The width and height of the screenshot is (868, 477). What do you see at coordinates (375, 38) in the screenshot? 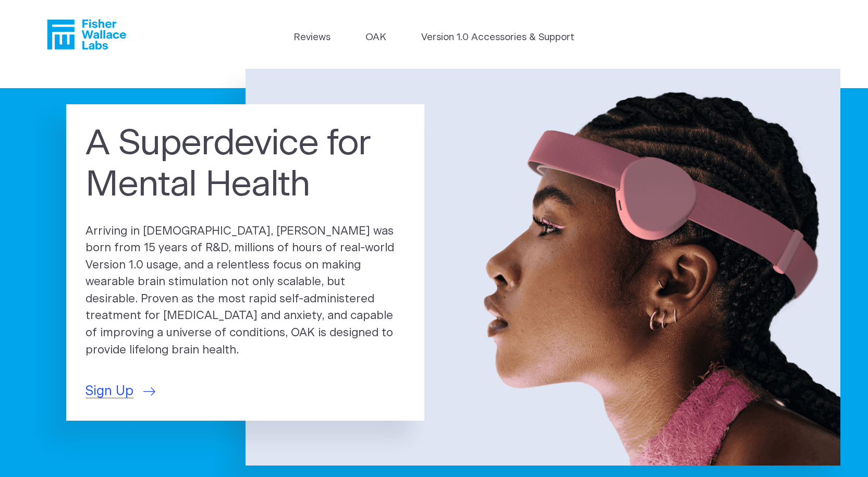
I see `a: OAK` at bounding box center [375, 38].